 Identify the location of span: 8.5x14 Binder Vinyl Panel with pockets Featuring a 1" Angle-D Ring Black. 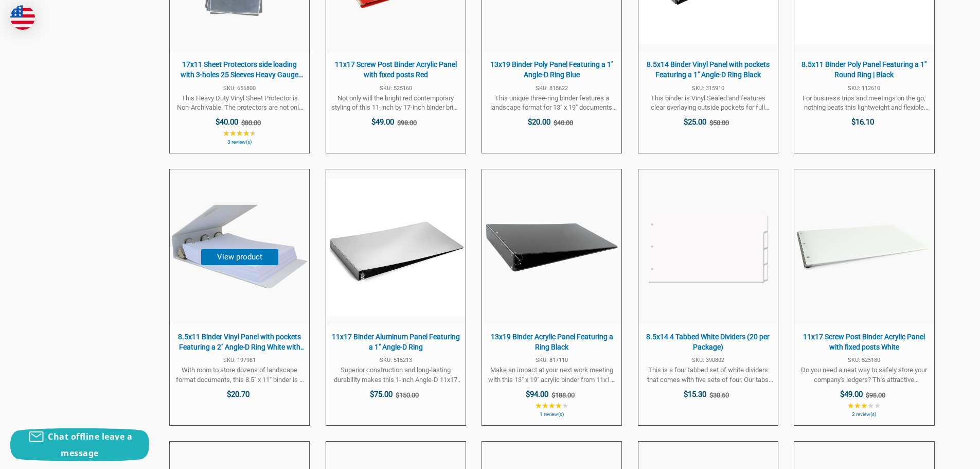
(708, 70).